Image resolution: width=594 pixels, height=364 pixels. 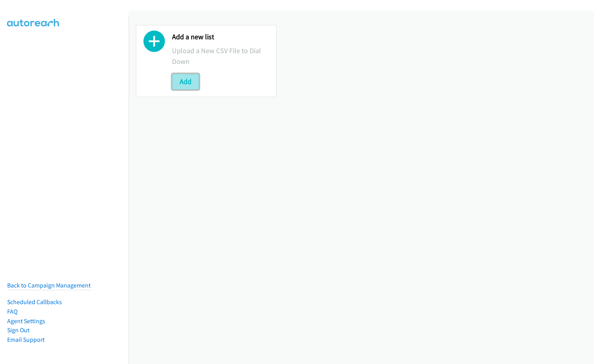 What do you see at coordinates (35, 302) in the screenshot?
I see `a: Scheduled Callbacks` at bounding box center [35, 302].